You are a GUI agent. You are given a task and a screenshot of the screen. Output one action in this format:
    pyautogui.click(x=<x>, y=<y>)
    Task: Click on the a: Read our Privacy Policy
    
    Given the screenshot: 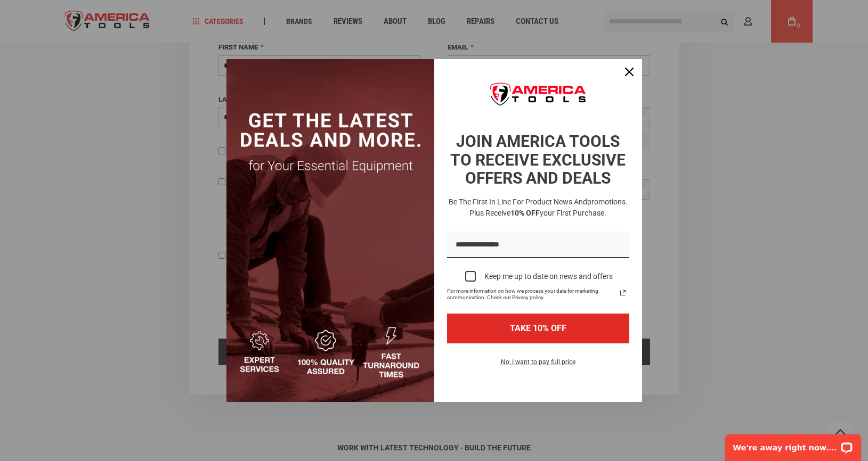 What is the action you would take?
    pyautogui.click(x=622, y=293)
    